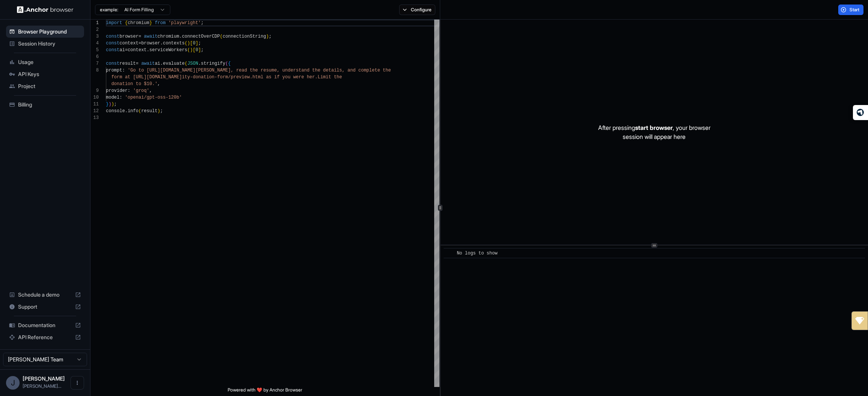 The height and width of the screenshot is (396, 868). I want to click on button: Configure, so click(417, 10).